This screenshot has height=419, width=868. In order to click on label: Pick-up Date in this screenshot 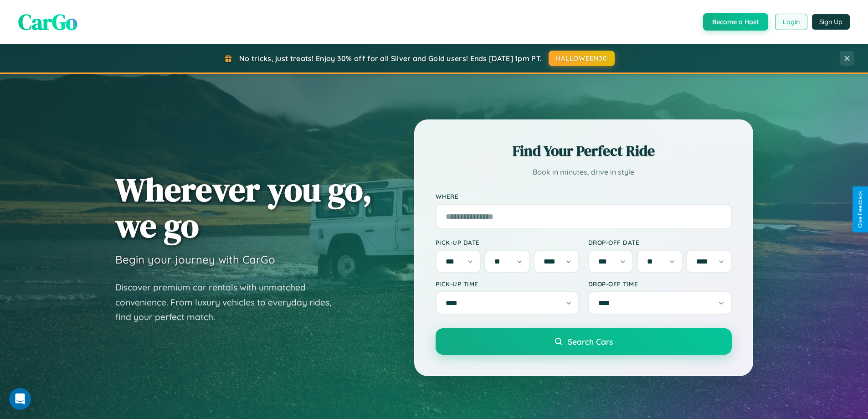, I will do `click(507, 242)`.